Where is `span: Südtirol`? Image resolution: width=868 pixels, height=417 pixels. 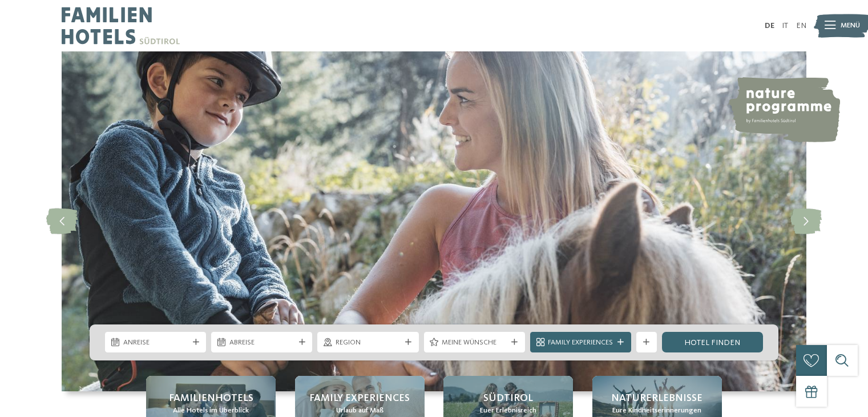 span: Südtirol is located at coordinates (508, 398).